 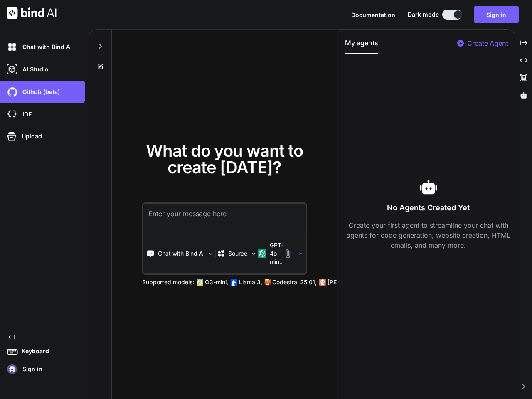 What do you see at coordinates (12, 114) in the screenshot?
I see `img: cloudideIcon` at bounding box center [12, 114].